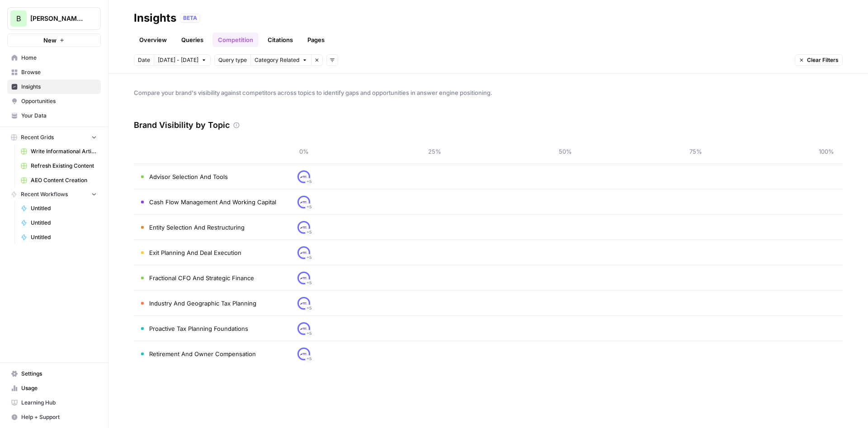 This screenshot has height=428, width=868. Describe the element at coordinates (59, 58) in the screenshot. I see `span: Home` at that location.